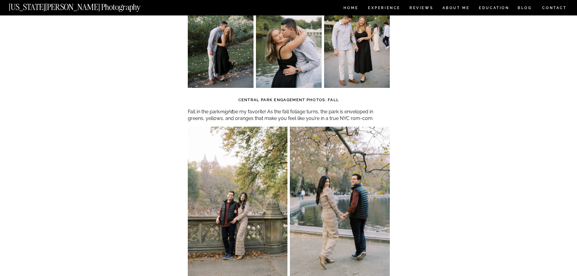 This screenshot has width=577, height=276. Describe the element at coordinates (456, 8) in the screenshot. I see `a: ABOUT ME` at that location.